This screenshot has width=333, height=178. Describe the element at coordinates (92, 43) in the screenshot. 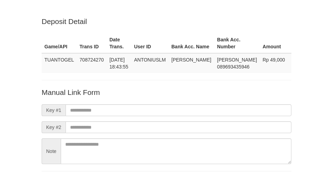

I see `th: Trans ID` at that location.